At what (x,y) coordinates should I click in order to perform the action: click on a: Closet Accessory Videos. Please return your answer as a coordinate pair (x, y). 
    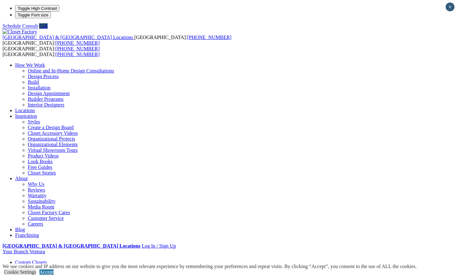
    Looking at the image, I should click on (53, 133).